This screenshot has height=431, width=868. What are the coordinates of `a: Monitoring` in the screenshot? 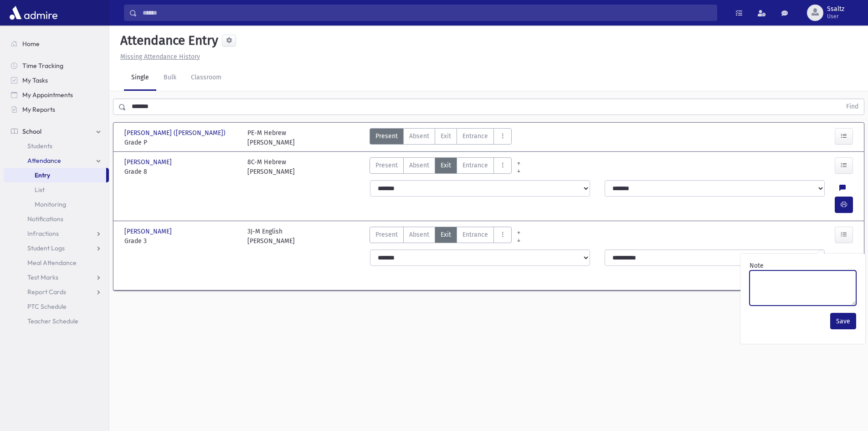 It's located at (56, 205).